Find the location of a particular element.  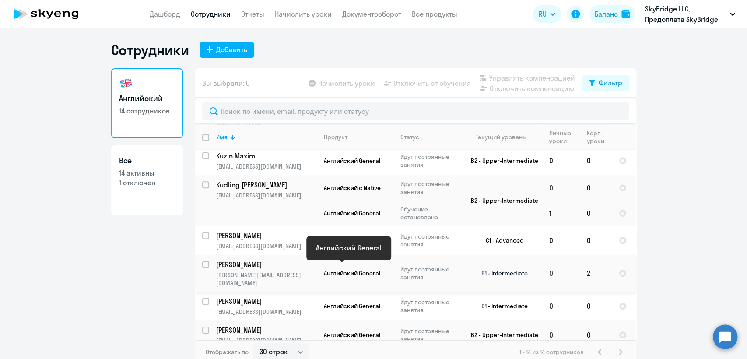

a: Начислить уроки is located at coordinates (303, 14).